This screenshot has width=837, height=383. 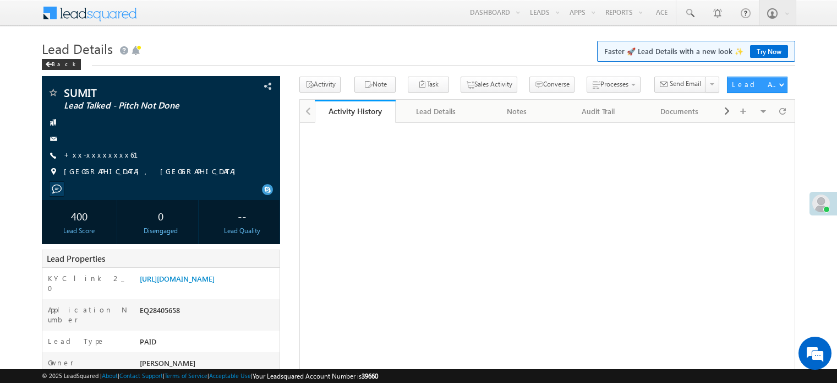 What do you see at coordinates (370, 375) in the screenshot?
I see `span: 39660` at bounding box center [370, 375].